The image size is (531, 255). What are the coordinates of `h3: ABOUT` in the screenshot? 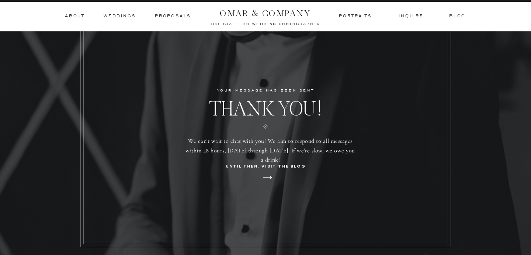 It's located at (74, 16).